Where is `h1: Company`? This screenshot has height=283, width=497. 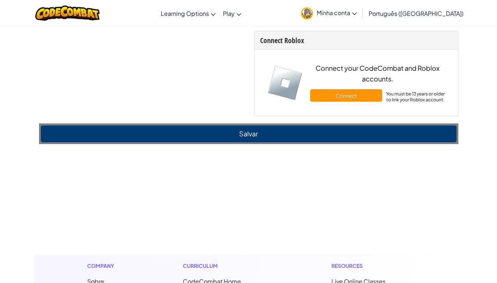
h1: Company is located at coordinates (105, 265).